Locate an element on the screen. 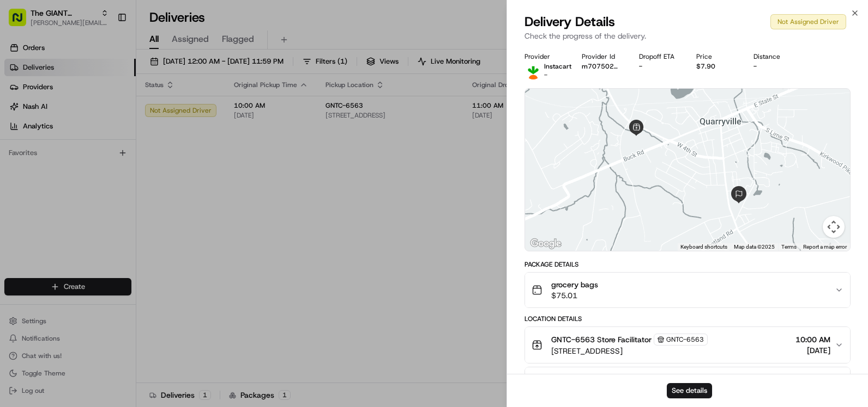 The image size is (868, 407). div: Package Details is located at coordinates (687, 265).